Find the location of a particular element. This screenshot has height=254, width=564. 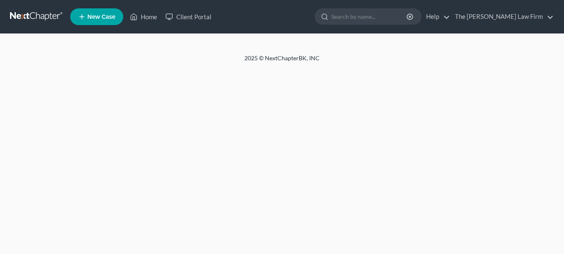

a: Client Portal is located at coordinates (189, 17).